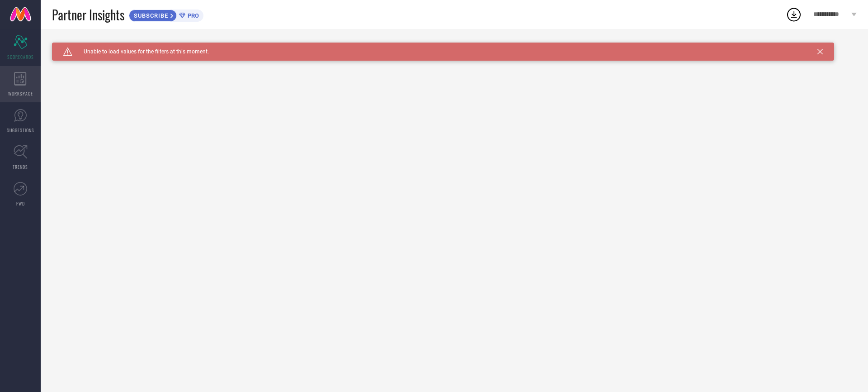  What do you see at coordinates (88, 15) in the screenshot?
I see `span: Partner Insights` at bounding box center [88, 15].